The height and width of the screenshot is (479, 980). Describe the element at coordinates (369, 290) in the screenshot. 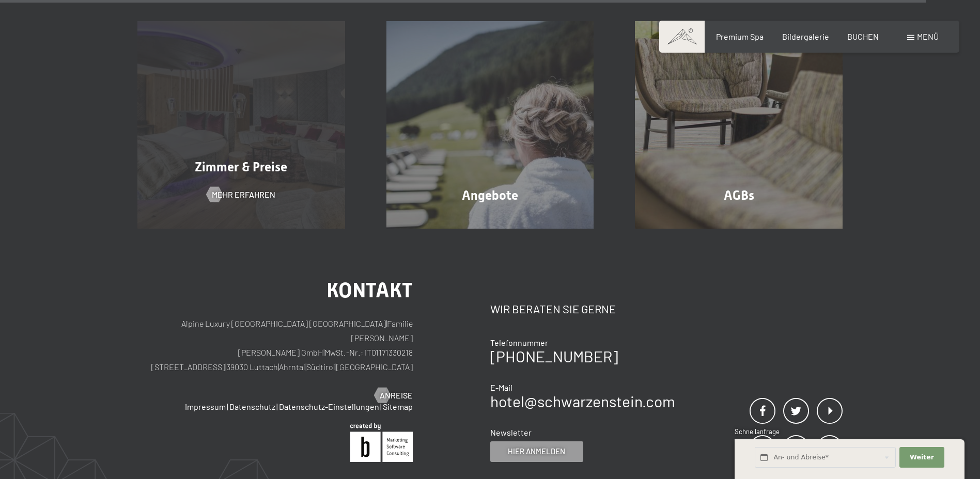

I see `span: Kontakt` at that location.